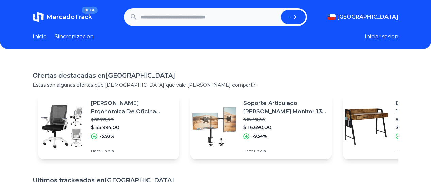 Image resolution: width=431 pixels, height=182 pixels. What do you see at coordinates (132, 120) in the screenshot?
I see `p: $ 57.397,00` at bounding box center [132, 120].